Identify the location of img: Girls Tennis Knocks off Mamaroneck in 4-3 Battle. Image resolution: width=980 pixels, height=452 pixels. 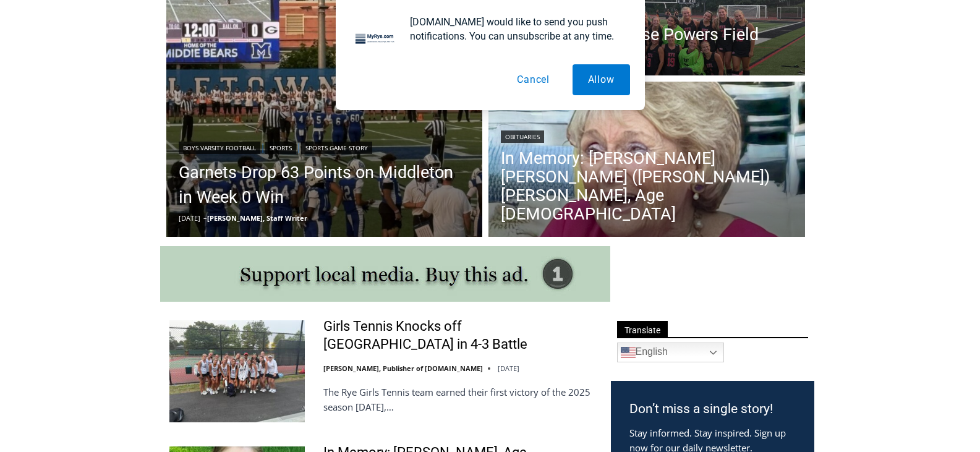
(237, 371).